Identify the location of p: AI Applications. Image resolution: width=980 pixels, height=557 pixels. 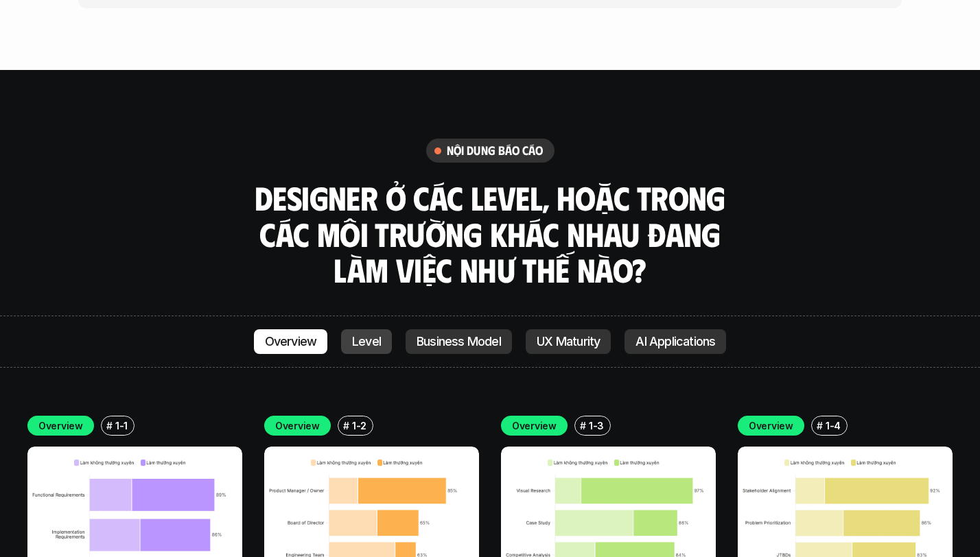
(675, 342).